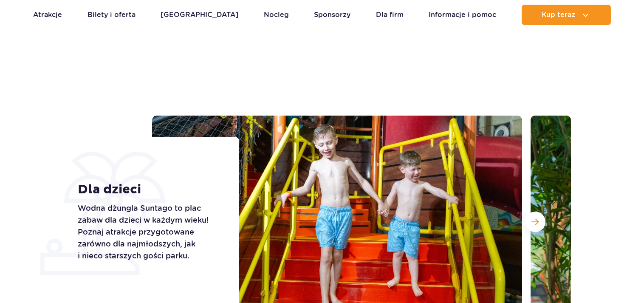 This screenshot has width=644, height=303. Describe the element at coordinates (535, 222) in the screenshot. I see `button: Następny slajd` at that location.